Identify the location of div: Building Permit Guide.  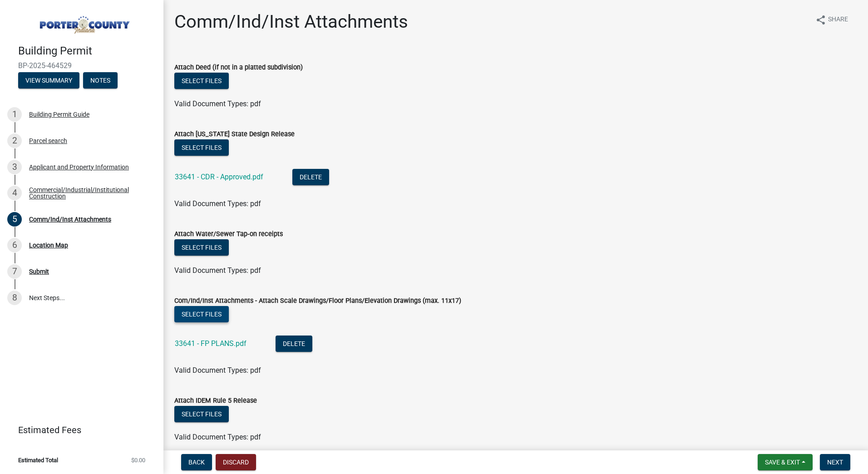
(59, 114).